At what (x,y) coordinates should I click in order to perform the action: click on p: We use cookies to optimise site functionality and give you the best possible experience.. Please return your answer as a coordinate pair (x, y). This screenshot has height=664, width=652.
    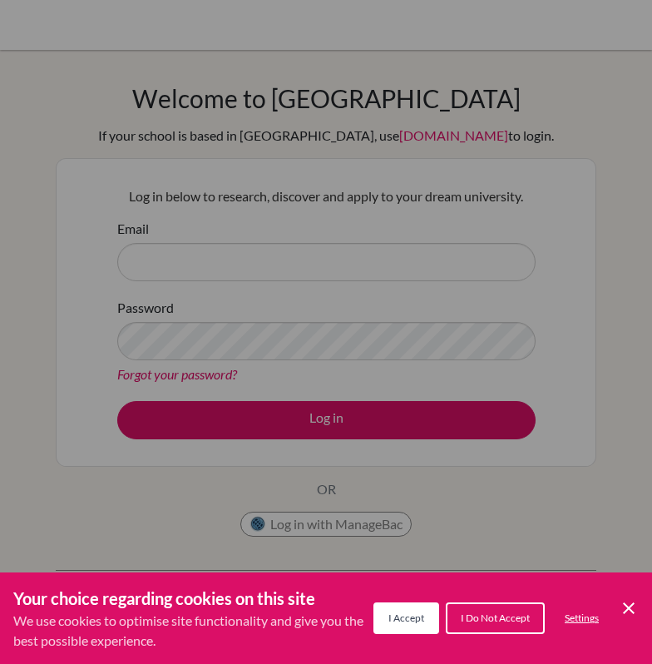
    Looking at the image, I should click on (193, 630).